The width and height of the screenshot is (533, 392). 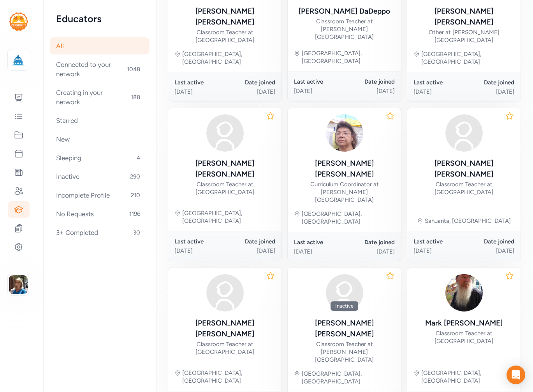 I want to click on div: Sleeping, so click(x=100, y=158).